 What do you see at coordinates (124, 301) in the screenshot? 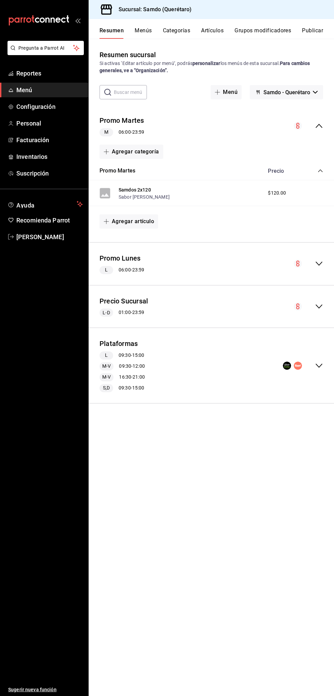
I see `button: Precio Sucursal` at bounding box center [124, 301].